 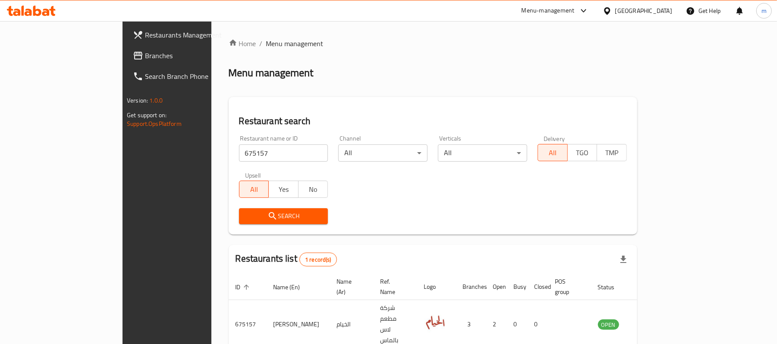 What do you see at coordinates (611, 153) in the screenshot?
I see `span: TMP` at bounding box center [611, 153].